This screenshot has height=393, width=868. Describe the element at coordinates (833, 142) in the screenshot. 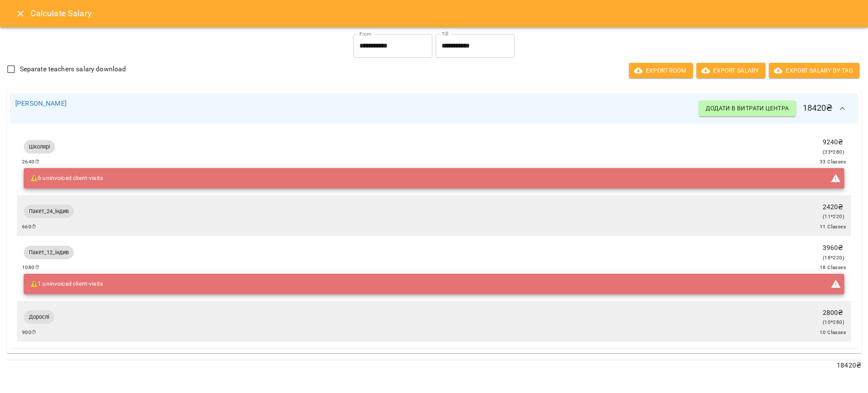

I see `p: 9240 ₴` at that location.